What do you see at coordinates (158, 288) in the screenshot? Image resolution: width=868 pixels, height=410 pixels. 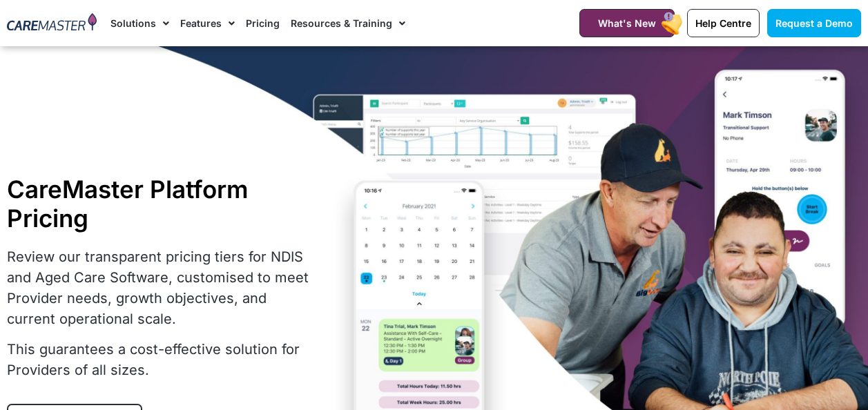 I see `p: Review our transparent pricing tiers for NDIS and Aged Care Software, customised to meet Provider...` at bounding box center [158, 288].